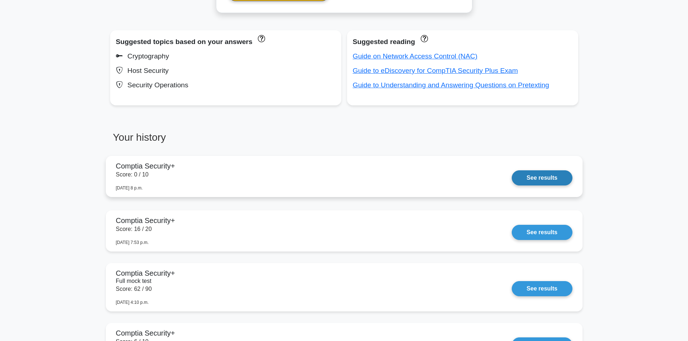  What do you see at coordinates (225, 140) in the screenshot?
I see `h3: Your history` at bounding box center [225, 140].